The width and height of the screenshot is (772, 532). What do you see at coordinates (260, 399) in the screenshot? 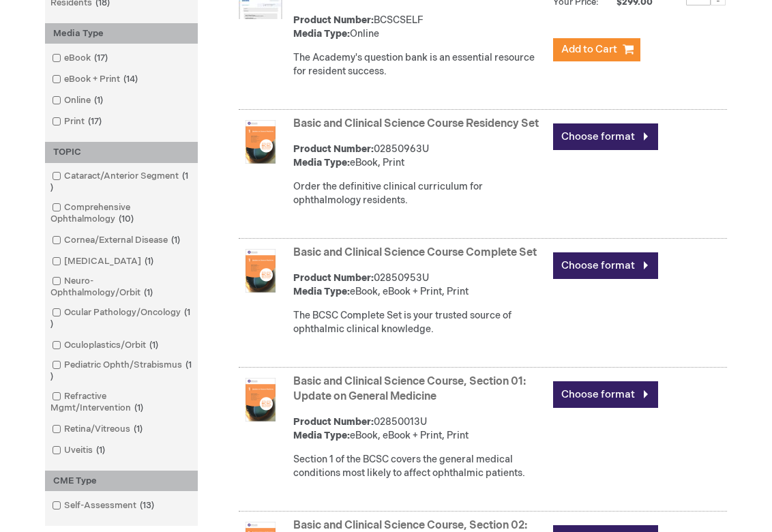
I see `img: Basic and Clinical Science Course, Section 01: Update on General Medicine` at bounding box center [260, 399].